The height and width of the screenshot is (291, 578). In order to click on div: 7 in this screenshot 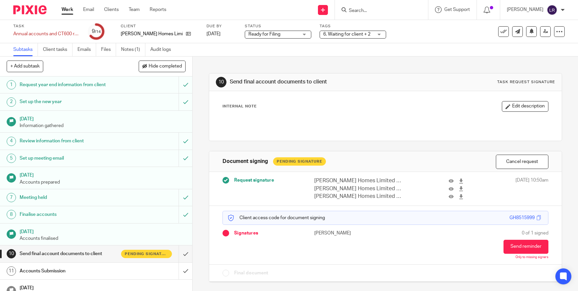, I will do `click(11, 198)`.